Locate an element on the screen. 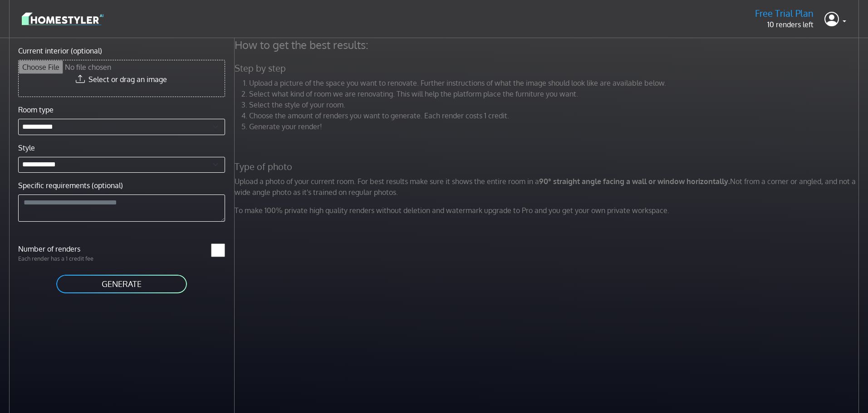  li: Select the style of your room. is located at coordinates (555, 105).